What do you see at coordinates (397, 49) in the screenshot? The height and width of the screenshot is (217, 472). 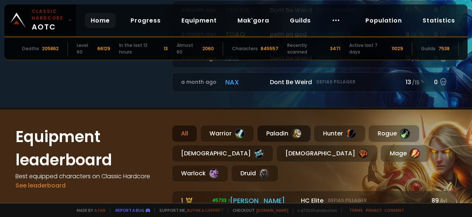 I see `div: 11029` at bounding box center [397, 49].